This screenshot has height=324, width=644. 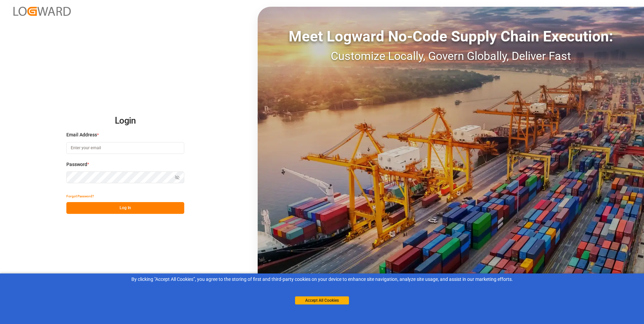 I want to click on button: Forgot Password?, so click(x=80, y=196).